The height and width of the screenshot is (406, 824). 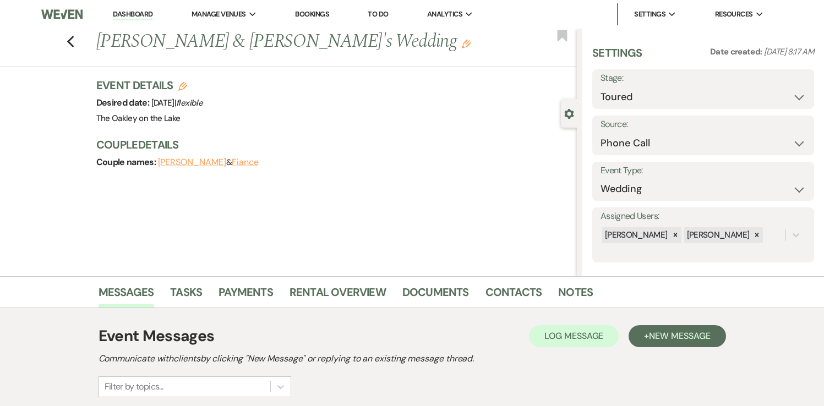 What do you see at coordinates (435, 296) in the screenshot?
I see `a: Documents` at bounding box center [435, 296].